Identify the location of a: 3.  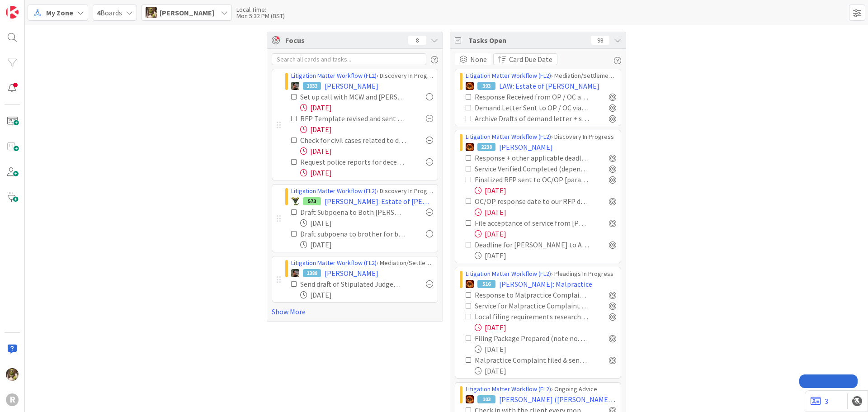
(819, 401).